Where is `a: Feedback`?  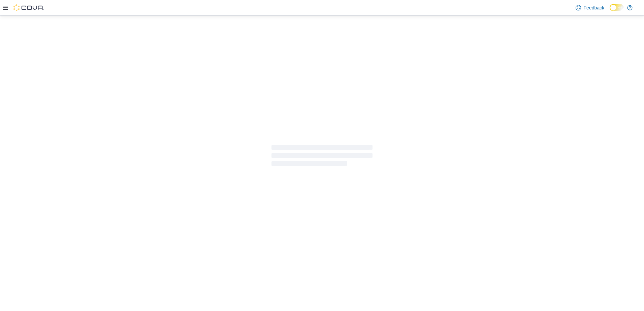 a: Feedback is located at coordinates (590, 8).